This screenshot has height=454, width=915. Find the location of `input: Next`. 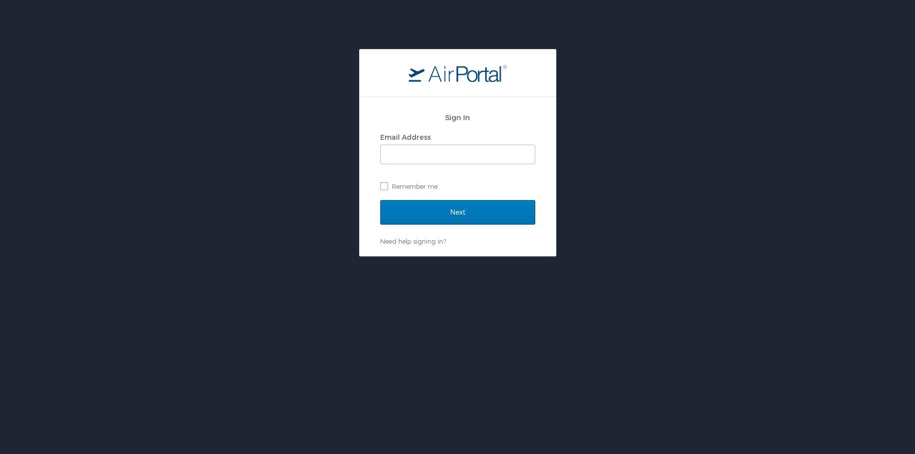

input: Next is located at coordinates (458, 212).